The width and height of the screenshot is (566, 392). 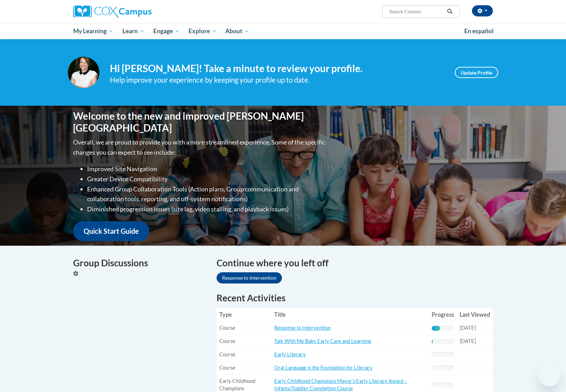 I want to click on span: Engage, so click(x=166, y=31).